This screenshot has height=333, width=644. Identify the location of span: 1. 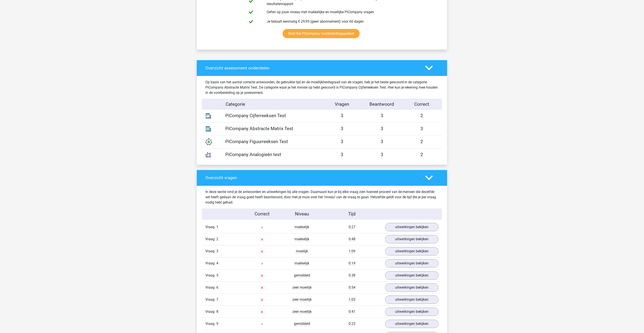
(217, 227).